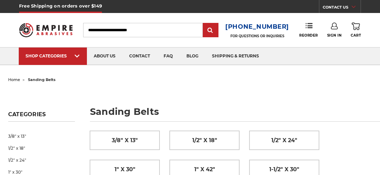  What do you see at coordinates (342, 8) in the screenshot?
I see `a: CONTACT US` at bounding box center [342, 8].